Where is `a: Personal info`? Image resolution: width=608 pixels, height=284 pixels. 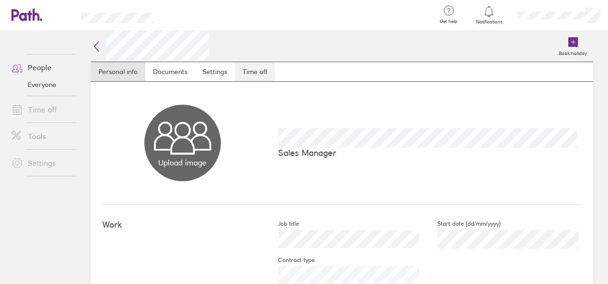 a: Personal info is located at coordinates (118, 72).